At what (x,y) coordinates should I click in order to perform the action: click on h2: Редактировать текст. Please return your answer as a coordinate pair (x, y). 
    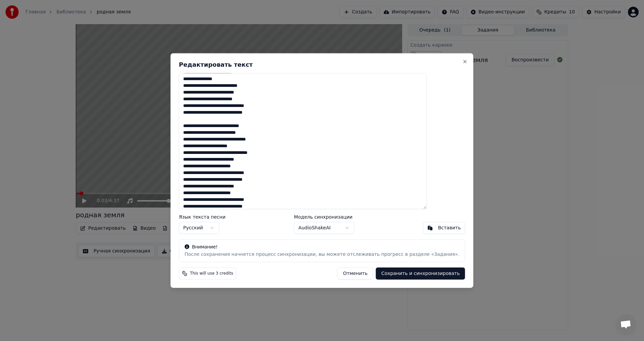
    Looking at the image, I should click on (321, 64).